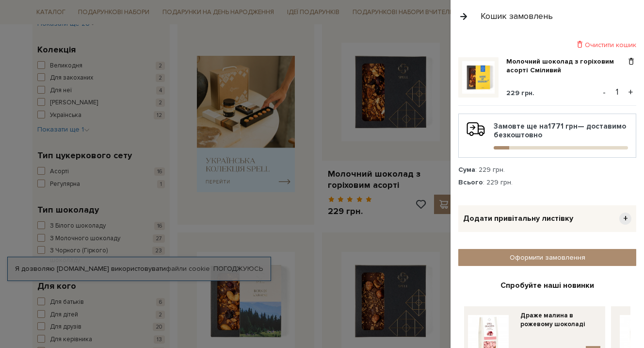 Image resolution: width=644 pixels, height=348 pixels. What do you see at coordinates (560, 320) in the screenshot?
I see `a: Драже малина в рожевому шоколаді` at bounding box center [560, 320].